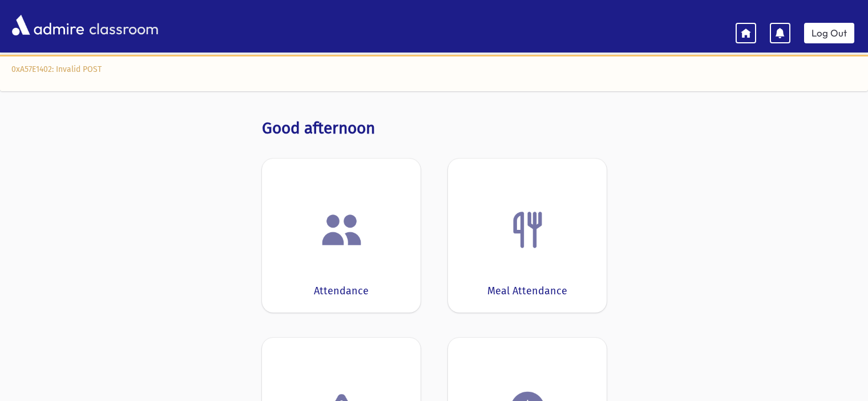 This screenshot has height=401, width=868. I want to click on img: users.png, so click(342, 230).